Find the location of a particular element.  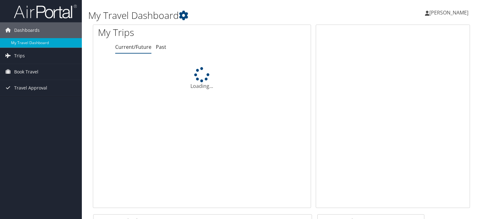

span: Travel Approval is located at coordinates (31, 88).